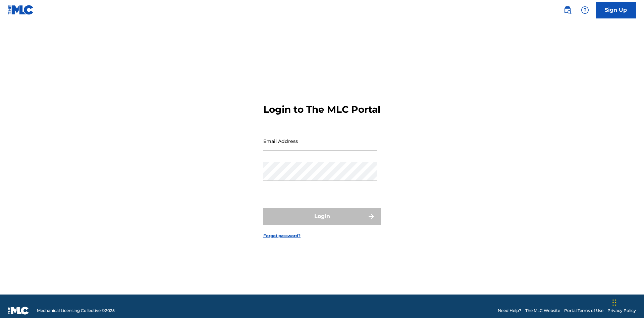 This screenshot has height=318, width=644. I want to click on span: Mechanical Licensing Collective © 2025, so click(75, 310).